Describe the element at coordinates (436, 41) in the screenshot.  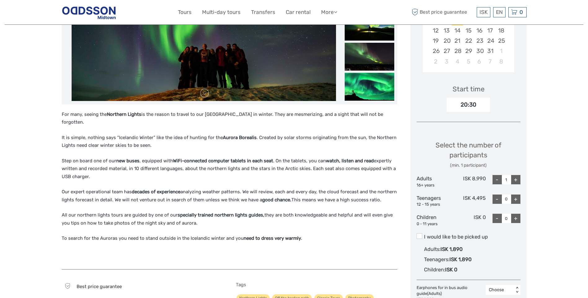
I see `div: Choose Sunday, October 19th, 2025` at that location.